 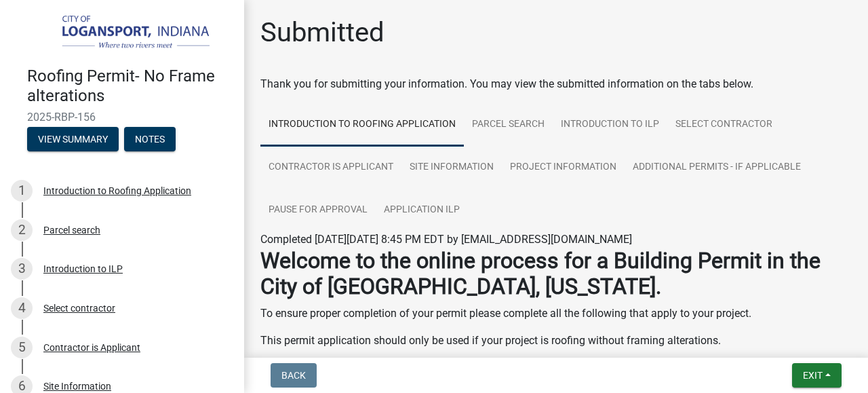 I want to click on a: Project information, so click(x=563, y=167).